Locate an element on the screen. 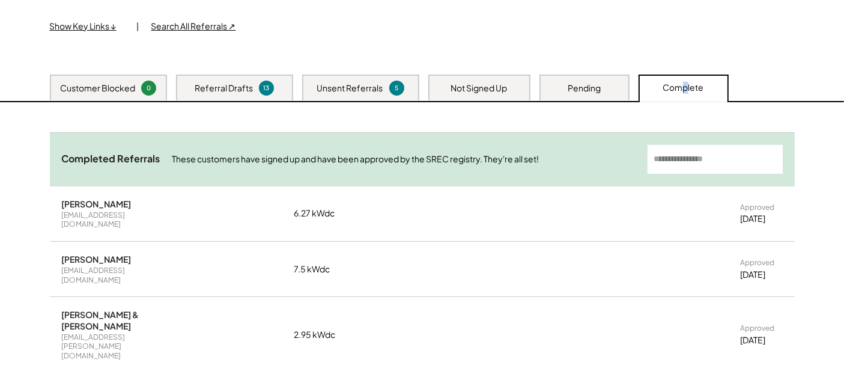 Image resolution: width=844 pixels, height=368 pixels. div: Referral Drafts is located at coordinates (224, 88).